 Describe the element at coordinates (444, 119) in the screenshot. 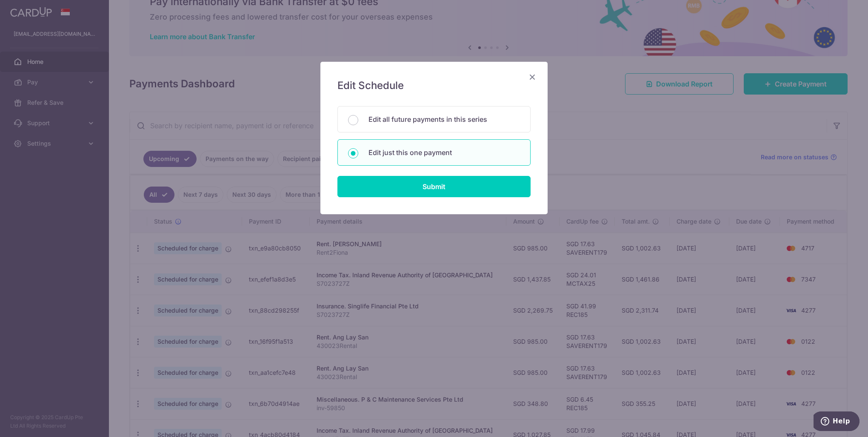

I see `p: Edit all future payments in this series` at that location.